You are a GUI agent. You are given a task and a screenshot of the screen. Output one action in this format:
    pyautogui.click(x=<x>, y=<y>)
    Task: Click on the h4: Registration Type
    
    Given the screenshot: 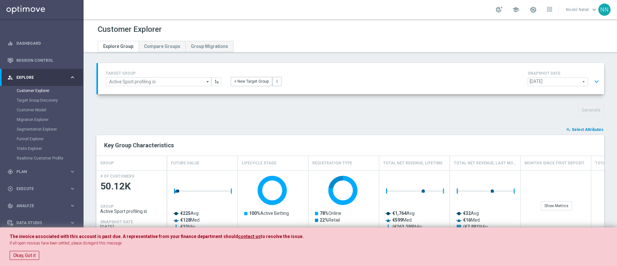 What is the action you would take?
    pyautogui.click(x=332, y=163)
    